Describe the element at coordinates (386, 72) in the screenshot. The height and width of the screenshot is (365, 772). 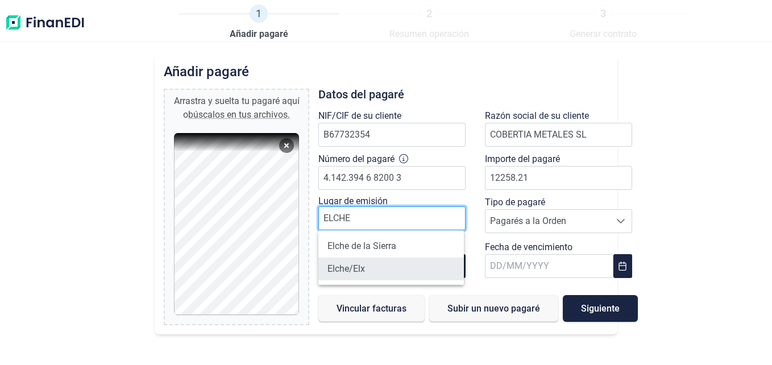
I see `h2: Añadir pagaré` at that location.